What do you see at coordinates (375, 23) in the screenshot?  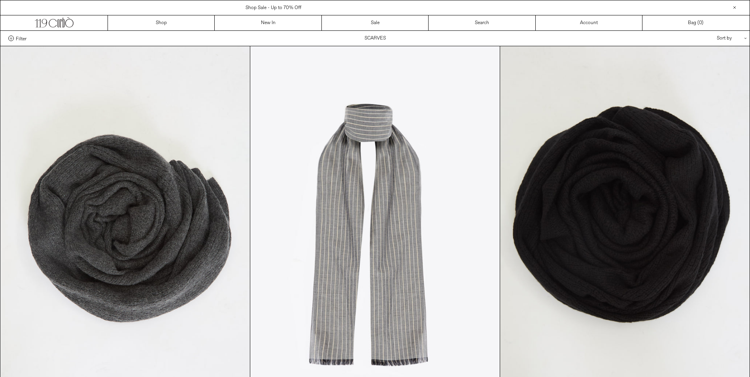 I see `a: Sale` at bounding box center [375, 23].